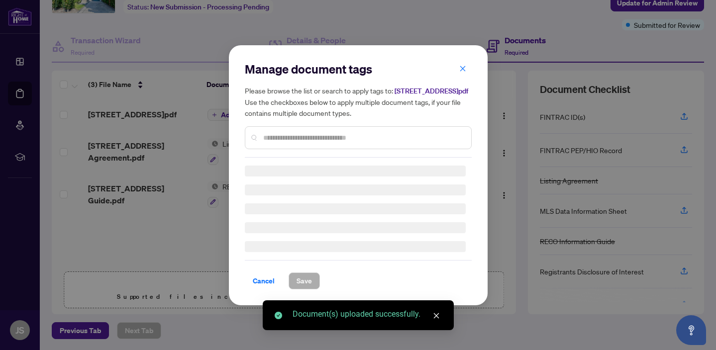 This screenshot has height=350, width=716. What do you see at coordinates (367, 314) in the screenshot?
I see `div: Document(s) uploaded successfully.` at bounding box center [367, 314].